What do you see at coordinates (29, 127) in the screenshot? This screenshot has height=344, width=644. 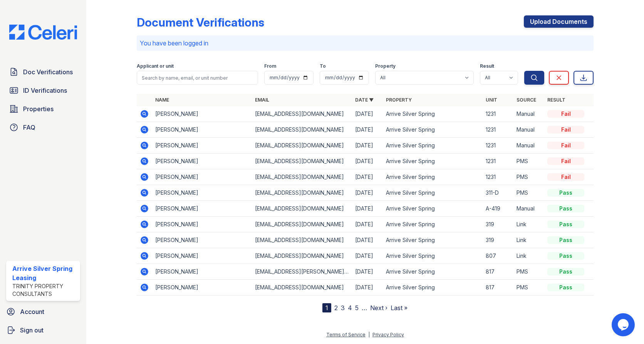 I see `span: FAQ` at bounding box center [29, 127].